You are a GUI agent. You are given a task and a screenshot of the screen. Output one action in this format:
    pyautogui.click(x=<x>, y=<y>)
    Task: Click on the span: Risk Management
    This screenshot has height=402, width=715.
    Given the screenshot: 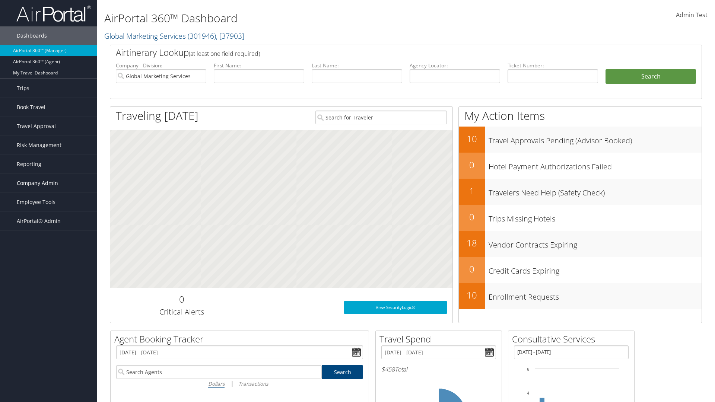 What is the action you would take?
    pyautogui.click(x=39, y=145)
    